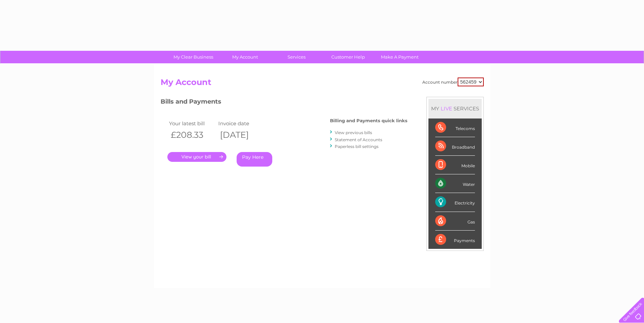  I want to click on h3: Bills and Payments, so click(284, 102).